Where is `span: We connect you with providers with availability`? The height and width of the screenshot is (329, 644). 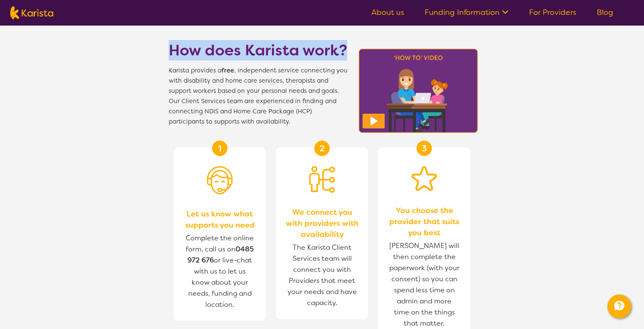 span: We connect you with providers with availability is located at coordinates (322, 223).